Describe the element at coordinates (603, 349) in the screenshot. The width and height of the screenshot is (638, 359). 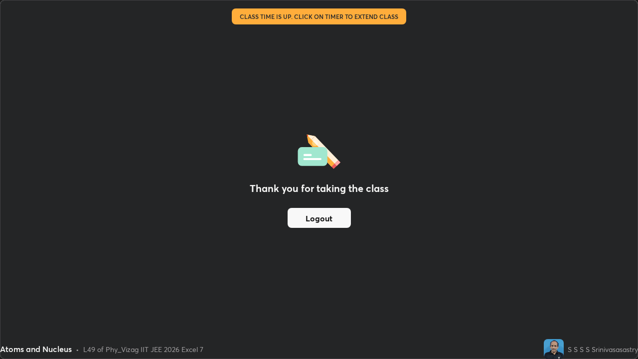
I see `div: S S S S Srinivasasastry` at that location.